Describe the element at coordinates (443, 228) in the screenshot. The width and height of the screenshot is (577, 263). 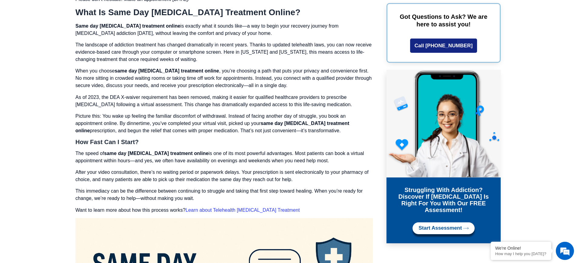
I see `a: Start Assessment` at that location.